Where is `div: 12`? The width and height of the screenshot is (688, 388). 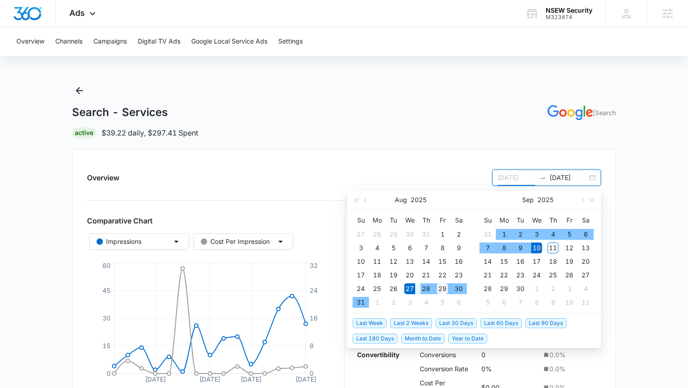
div: 12 is located at coordinates (393, 261).